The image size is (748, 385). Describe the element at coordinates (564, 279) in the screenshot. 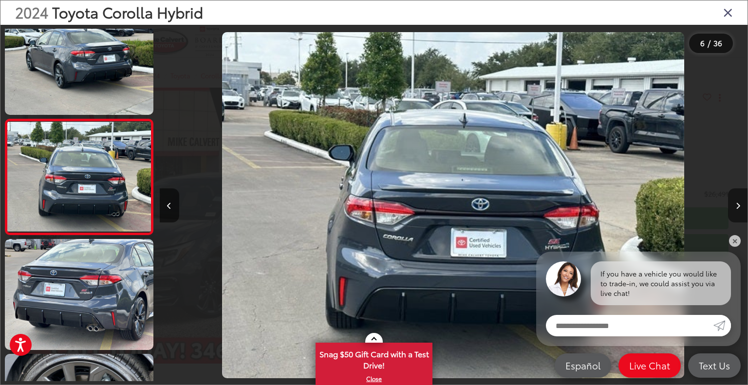

I see `img: Agent profile photo` at that location.